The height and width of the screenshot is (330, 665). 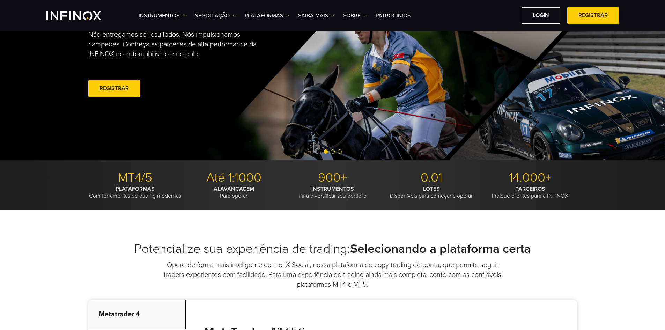 What do you see at coordinates (431, 189) in the screenshot?
I see `strong: LOTES` at bounding box center [431, 189].